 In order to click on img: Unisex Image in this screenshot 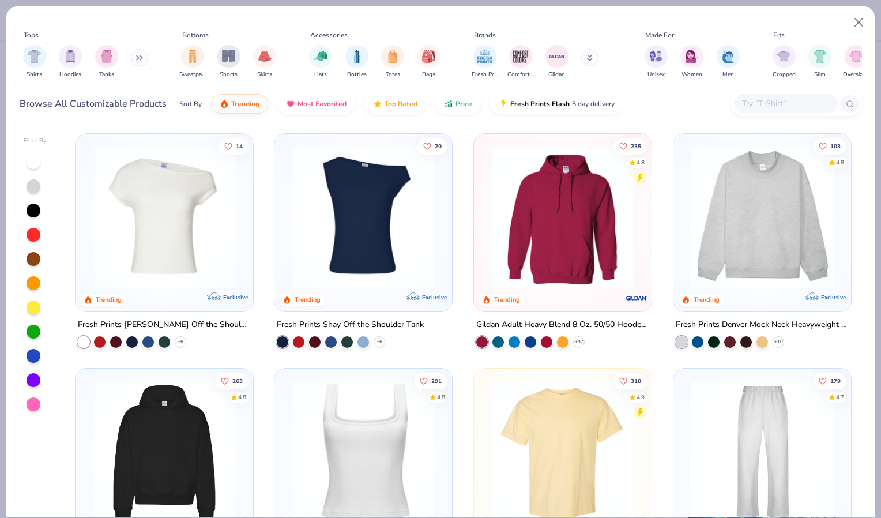, I will do `click(655, 56)`.